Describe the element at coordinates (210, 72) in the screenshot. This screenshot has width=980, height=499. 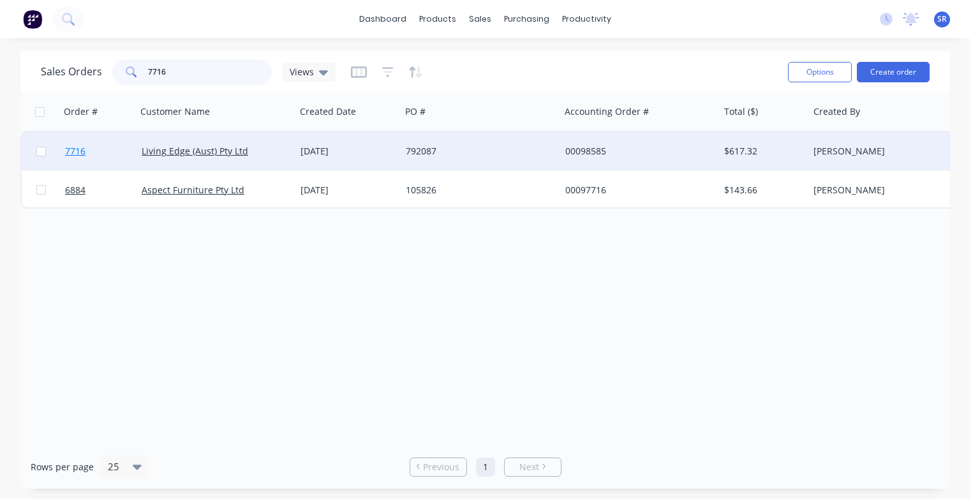
I see `input: Search...` at that location.